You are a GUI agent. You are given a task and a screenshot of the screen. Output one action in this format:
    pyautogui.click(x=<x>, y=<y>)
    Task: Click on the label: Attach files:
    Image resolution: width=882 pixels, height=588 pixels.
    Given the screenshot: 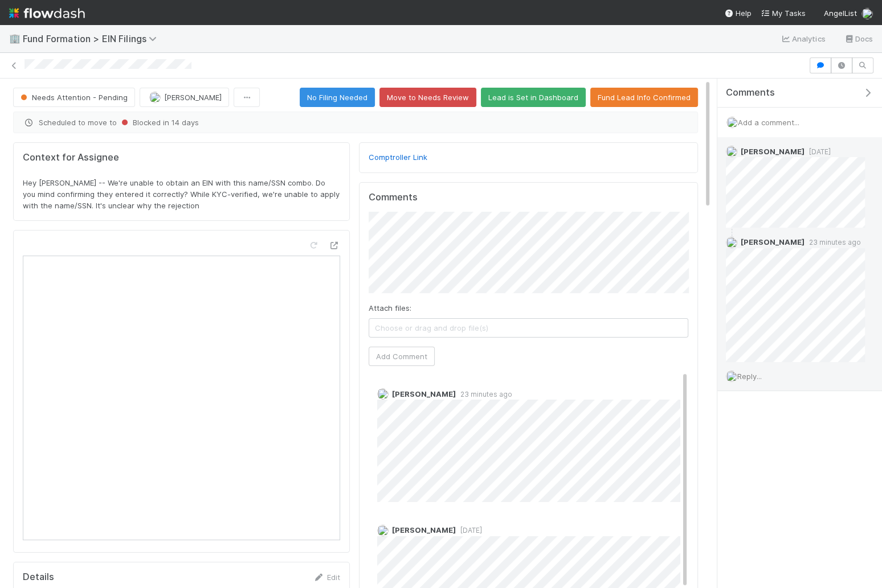 What is the action you would take?
    pyautogui.click(x=390, y=308)
    